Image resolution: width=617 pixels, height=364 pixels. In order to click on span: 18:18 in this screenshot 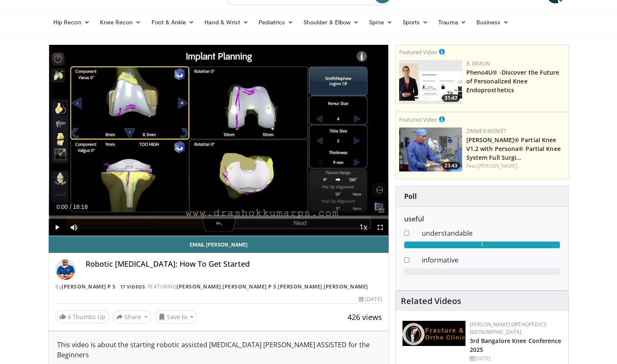, I will do `click(80, 207)`.